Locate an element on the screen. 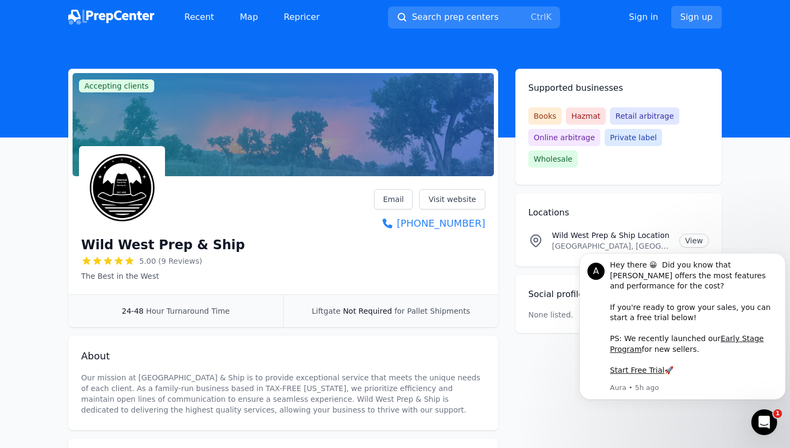 The height and width of the screenshot is (448, 790). h2: About is located at coordinates (283, 356).